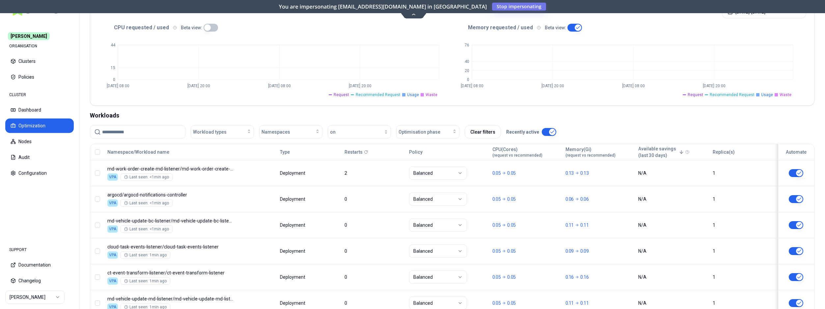 This screenshot has height=309, width=825. I want to click on tspan: 0, so click(114, 80).